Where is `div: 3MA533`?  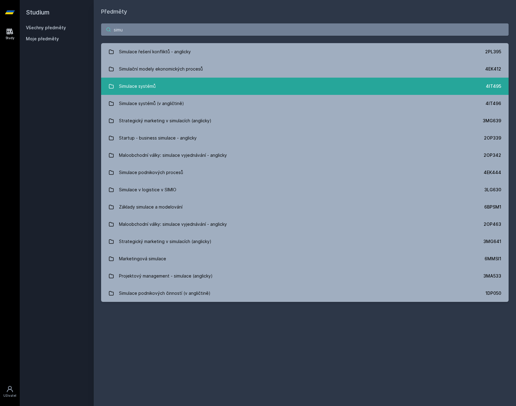
div: 3MA533 is located at coordinates (492, 276).